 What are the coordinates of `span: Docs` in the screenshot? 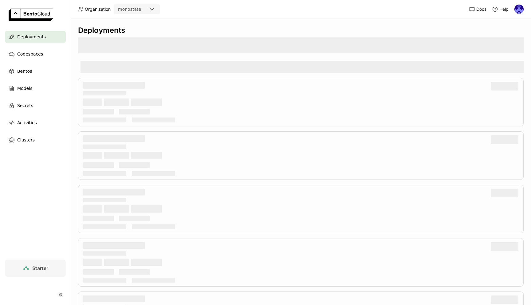 It's located at (481, 9).